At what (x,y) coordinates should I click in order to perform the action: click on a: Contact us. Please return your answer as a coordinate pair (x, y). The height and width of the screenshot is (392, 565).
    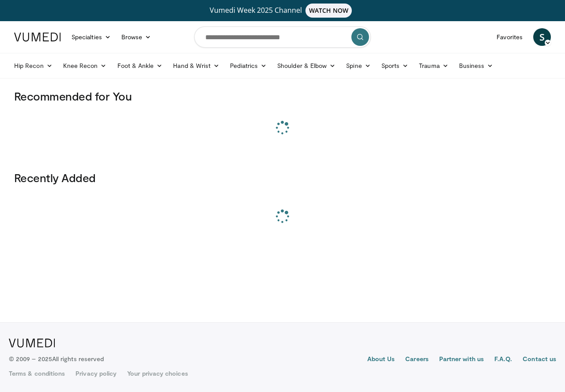
    Looking at the image, I should click on (539, 360).